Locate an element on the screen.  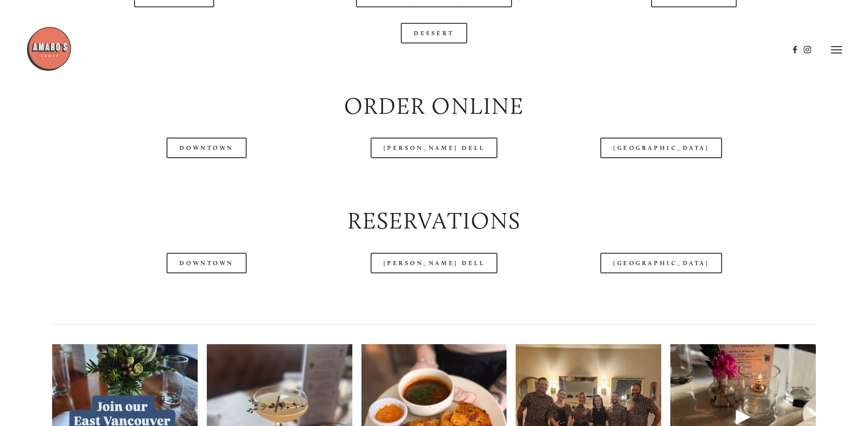
h2: Reservations is located at coordinates (433, 221).